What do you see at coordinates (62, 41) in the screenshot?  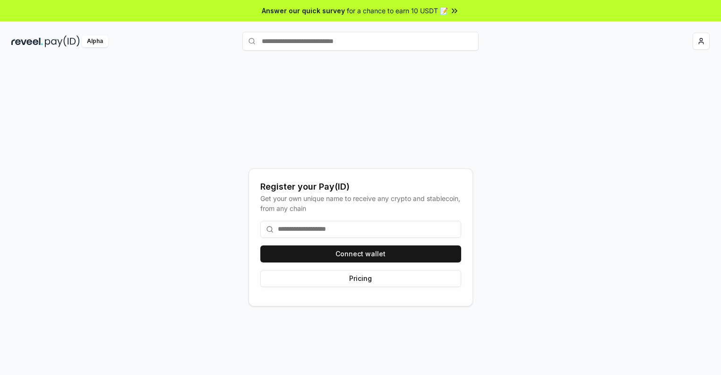 I see `img: pay_id` at bounding box center [62, 41].